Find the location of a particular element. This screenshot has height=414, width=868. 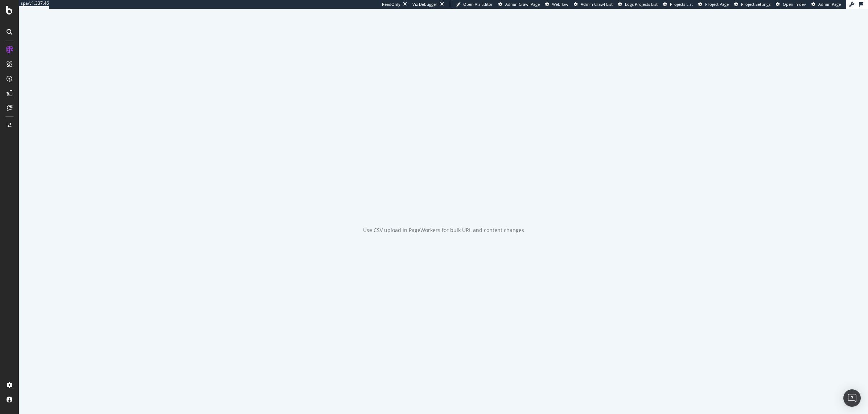

a: Project Page is located at coordinates (713, 4).